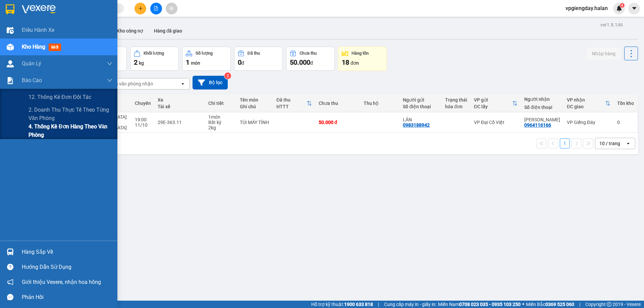 The width and height of the screenshot is (644, 308). Describe the element at coordinates (221, 117) in the screenshot. I see `div: 1 món` at that location.